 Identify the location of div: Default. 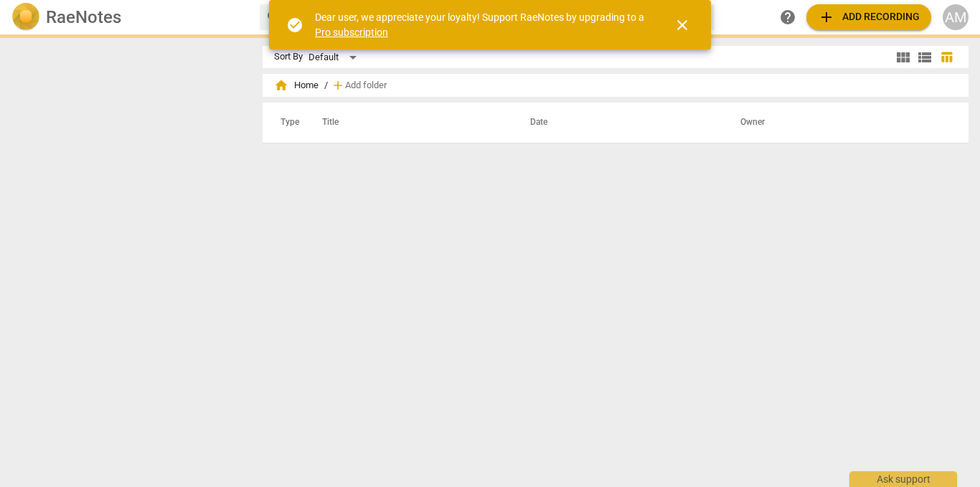
(335, 58).